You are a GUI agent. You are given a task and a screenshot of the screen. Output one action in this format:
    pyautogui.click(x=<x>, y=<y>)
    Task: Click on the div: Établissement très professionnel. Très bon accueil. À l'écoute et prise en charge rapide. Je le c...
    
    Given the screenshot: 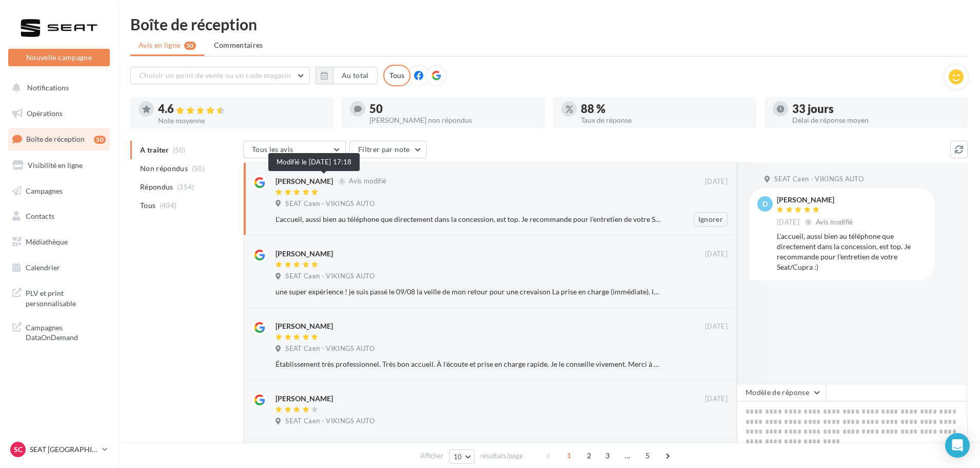 What is the action you would take?
    pyautogui.click(x=468, y=364)
    